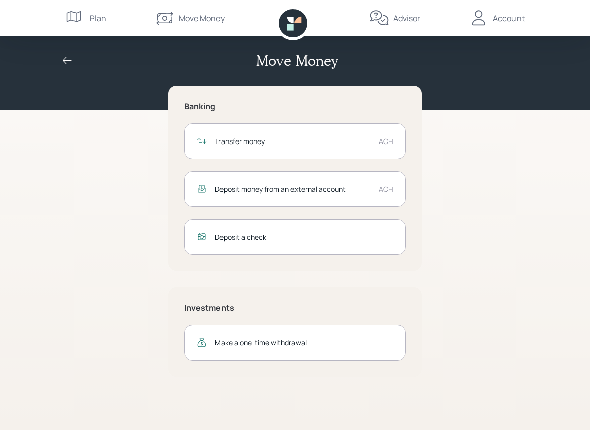 The width and height of the screenshot is (590, 430). I want to click on div: Move Money, so click(202, 18).